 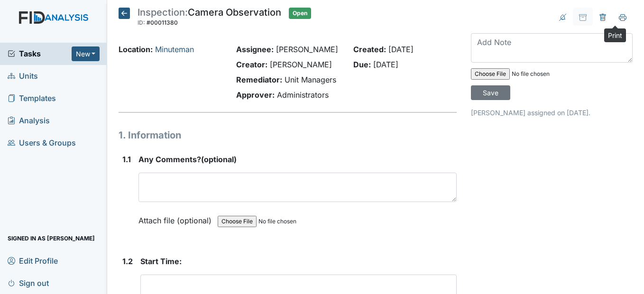 I want to click on label: 1.2, so click(x=128, y=261).